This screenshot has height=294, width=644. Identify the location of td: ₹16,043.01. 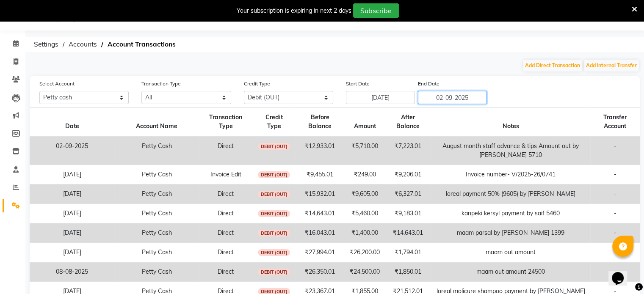
(320, 234).